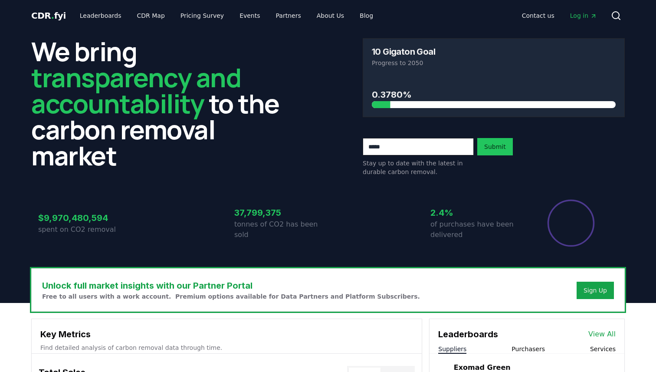 Image resolution: width=656 pixels, height=372 pixels. Describe the element at coordinates (288, 16) in the screenshot. I see `a: Partners` at that location.